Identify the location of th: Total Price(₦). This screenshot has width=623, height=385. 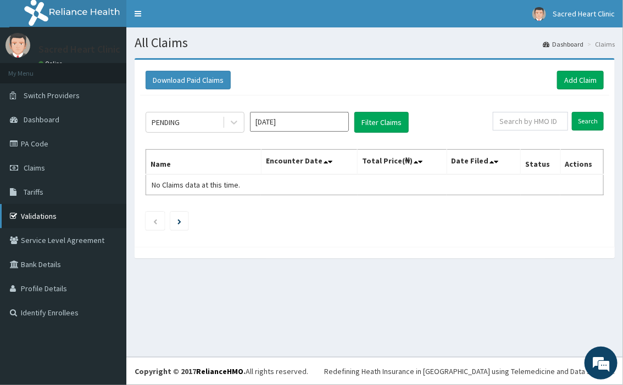
(402, 163).